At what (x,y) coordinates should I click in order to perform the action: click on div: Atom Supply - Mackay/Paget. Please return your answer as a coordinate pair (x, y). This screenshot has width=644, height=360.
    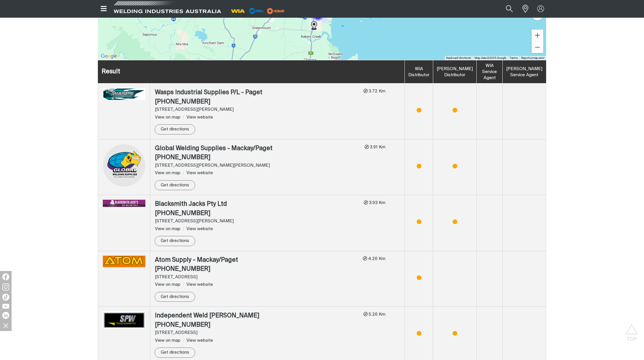
    Looking at the image, I should click on (256, 260).